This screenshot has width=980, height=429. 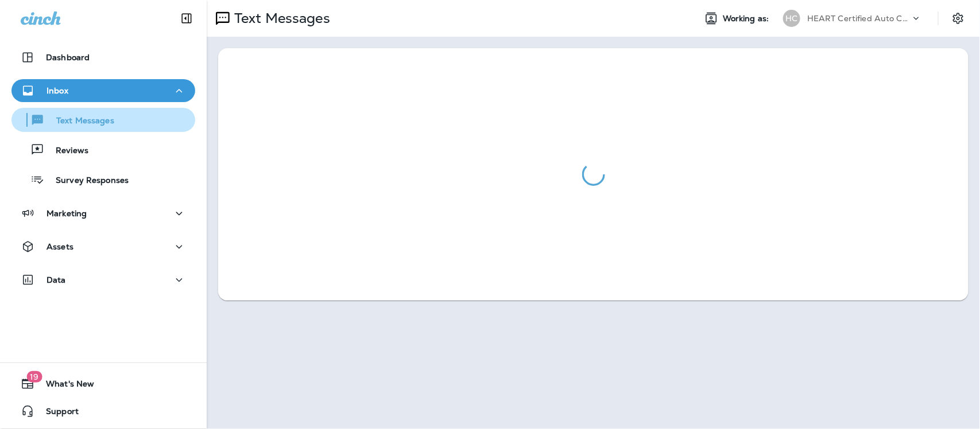 I want to click on button: Data, so click(x=104, y=280).